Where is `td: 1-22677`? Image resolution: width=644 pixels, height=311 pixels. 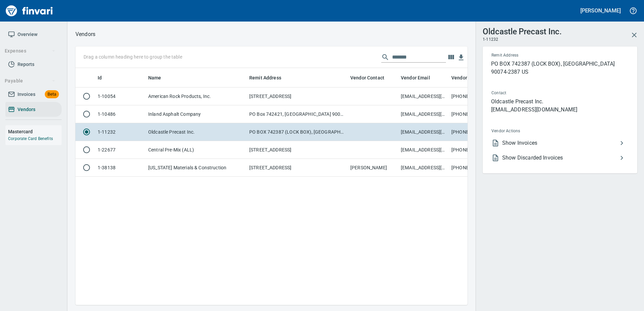 td: 1-22677 is located at coordinates (120, 150).